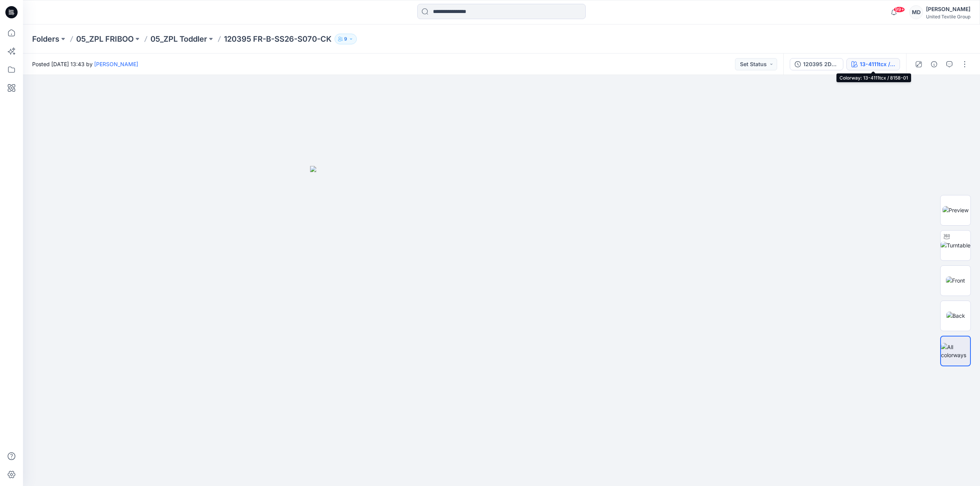 The image size is (980, 486). I want to click on span: 99+, so click(899, 10).